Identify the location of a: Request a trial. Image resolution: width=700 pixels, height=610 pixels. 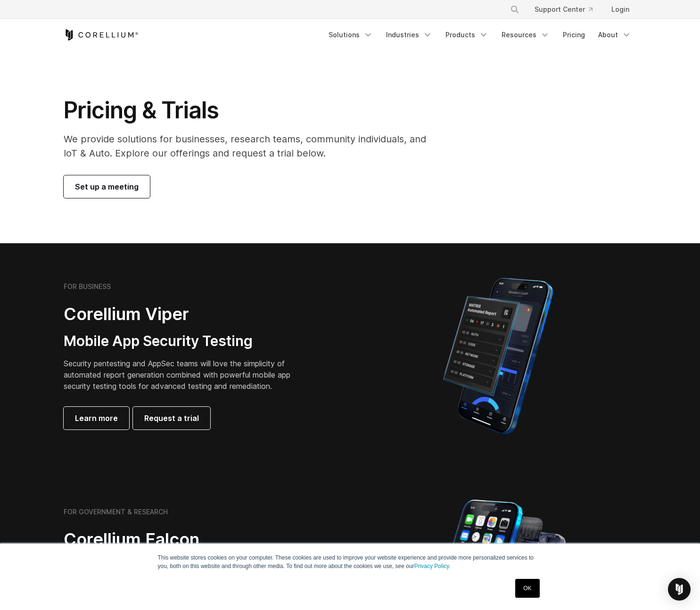
(172, 418).